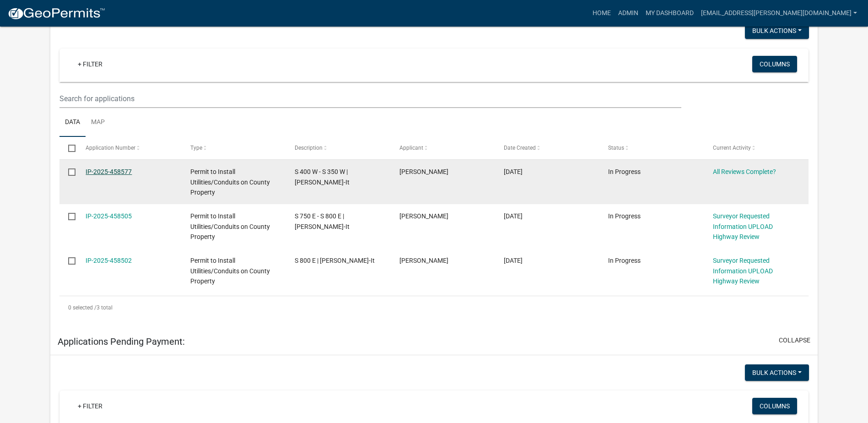 The width and height of the screenshot is (868, 423). Describe the element at coordinates (108, 216) in the screenshot. I see `a: IP-2025-458505` at that location.